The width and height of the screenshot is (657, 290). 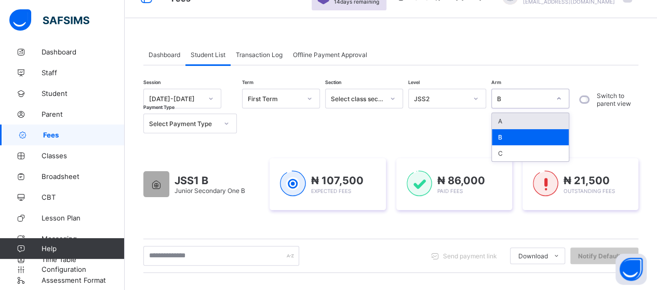 I want to click on span: Paid Fees, so click(x=450, y=191).